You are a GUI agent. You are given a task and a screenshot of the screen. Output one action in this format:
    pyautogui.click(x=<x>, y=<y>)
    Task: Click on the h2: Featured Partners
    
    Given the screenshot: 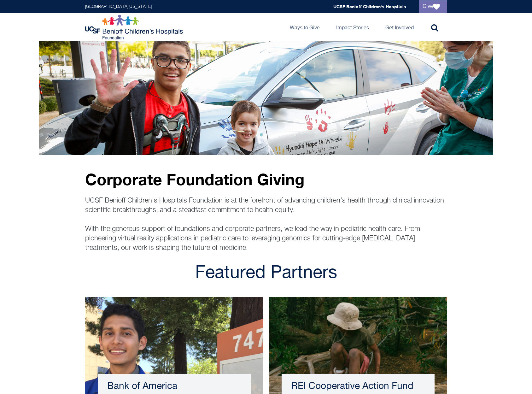 What is the action you would take?
    pyautogui.click(x=266, y=273)
    